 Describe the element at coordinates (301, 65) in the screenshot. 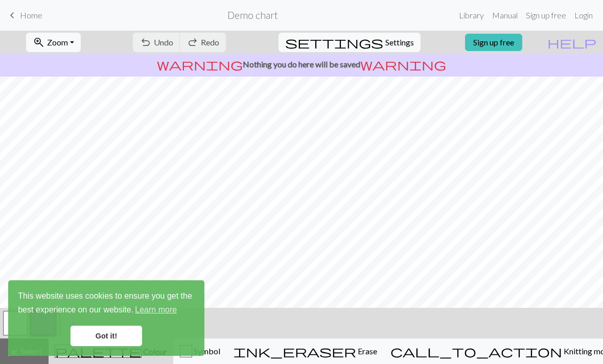

I see `p: Nothing you do here will be saved` at that location.